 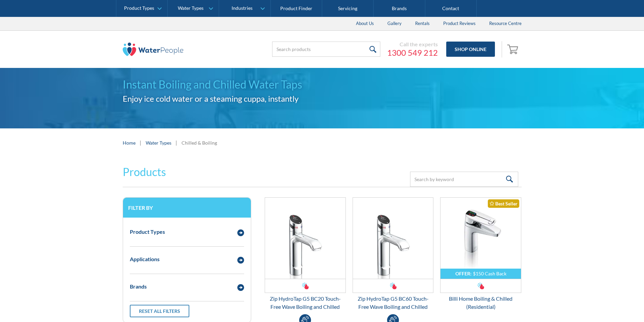 What do you see at coordinates (138, 286) in the screenshot?
I see `div: Brands` at bounding box center [138, 286].